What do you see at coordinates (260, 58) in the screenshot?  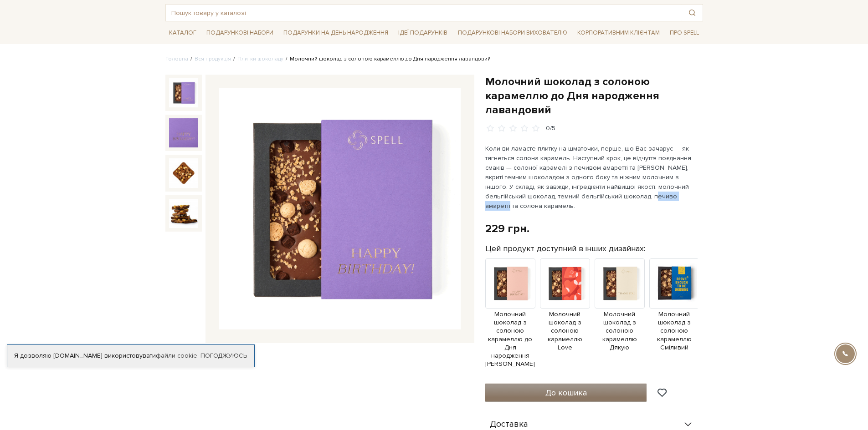 I see `a: Плитки шоколаду` at bounding box center [260, 58].